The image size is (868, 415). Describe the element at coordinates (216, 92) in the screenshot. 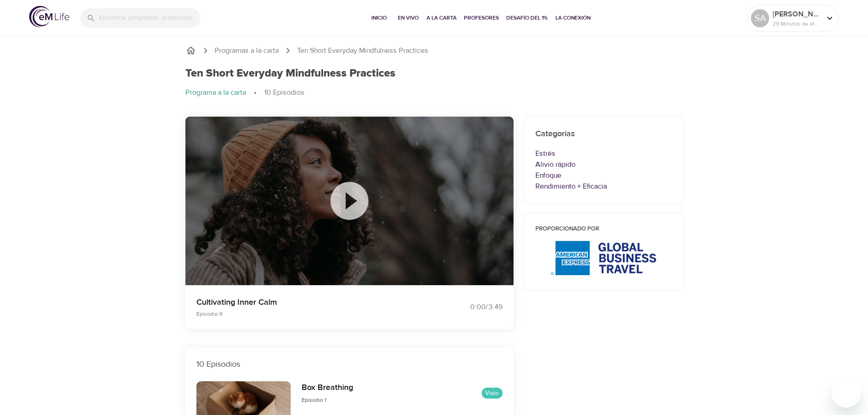

I see `p: Programa a la carta` at that location.